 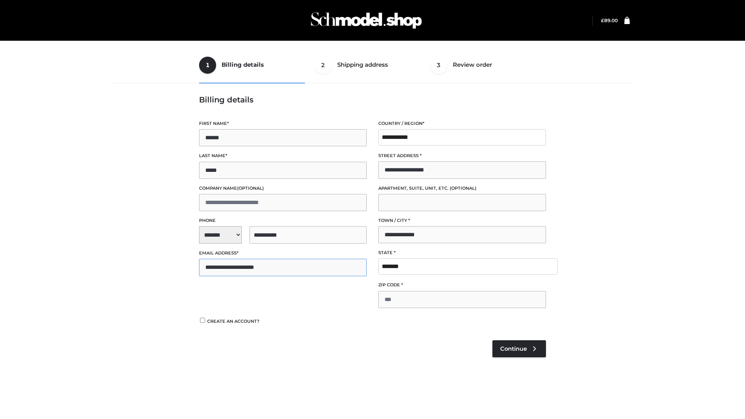 What do you see at coordinates (233, 321) in the screenshot?
I see `span: Create an account?` at bounding box center [233, 321].